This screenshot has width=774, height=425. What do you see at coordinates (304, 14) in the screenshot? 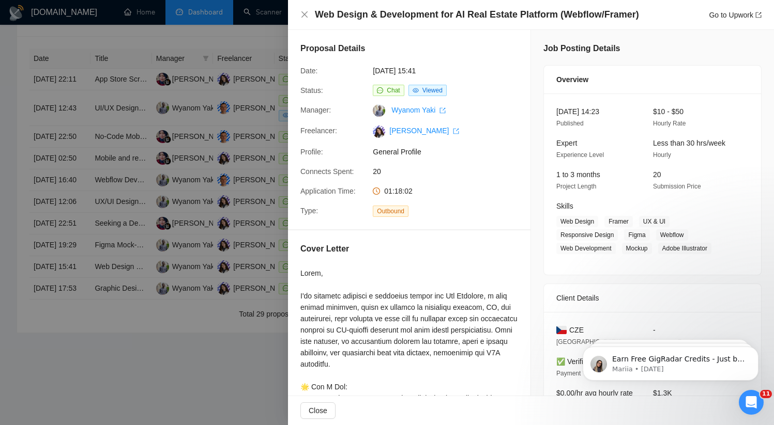
I see `span: close` at bounding box center [304, 14].